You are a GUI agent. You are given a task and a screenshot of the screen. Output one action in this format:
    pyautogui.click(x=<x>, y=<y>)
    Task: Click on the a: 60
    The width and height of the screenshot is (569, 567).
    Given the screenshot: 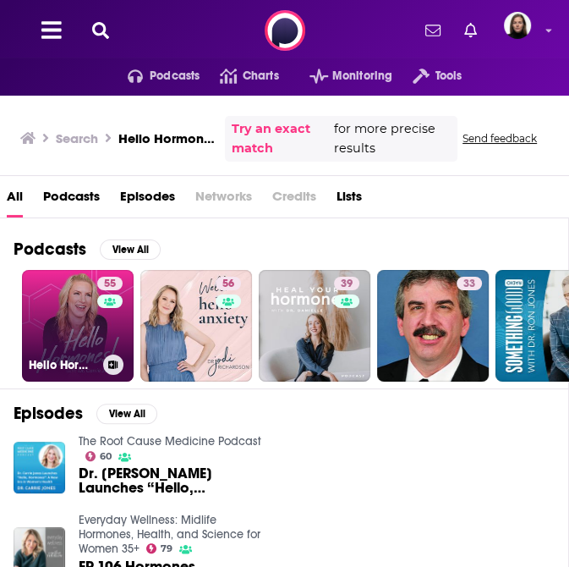 What is the action you would take?
    pyautogui.click(x=99, y=456)
    